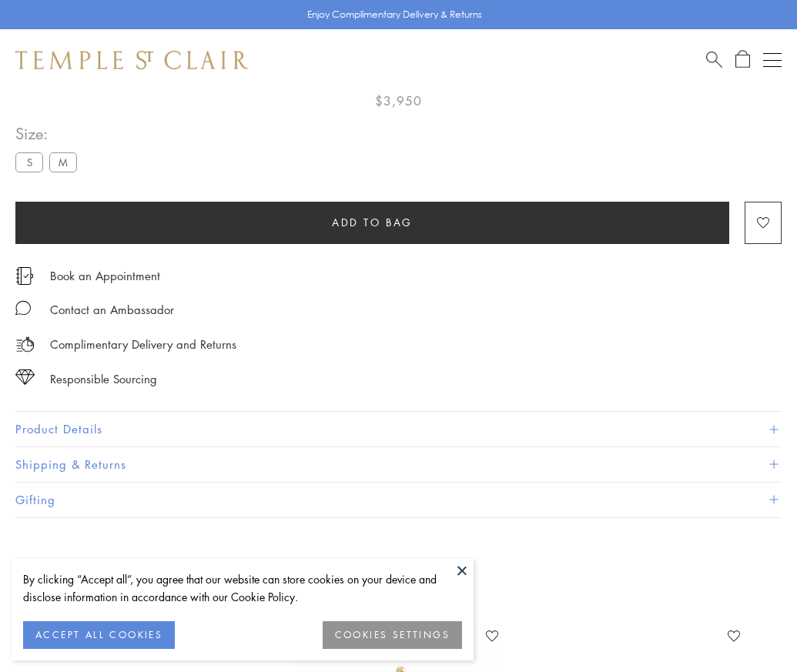 The image size is (797, 672). Describe the element at coordinates (29, 161) in the screenshot. I see `label: S` at that location.